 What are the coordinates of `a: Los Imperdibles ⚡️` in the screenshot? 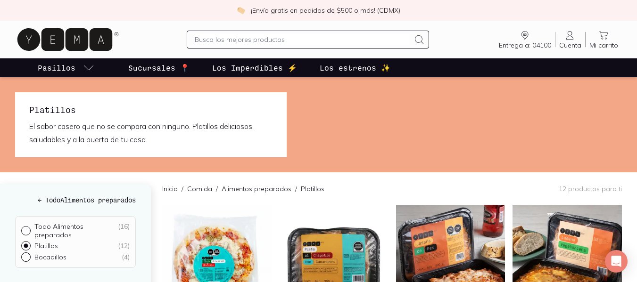 It's located at (254, 68).